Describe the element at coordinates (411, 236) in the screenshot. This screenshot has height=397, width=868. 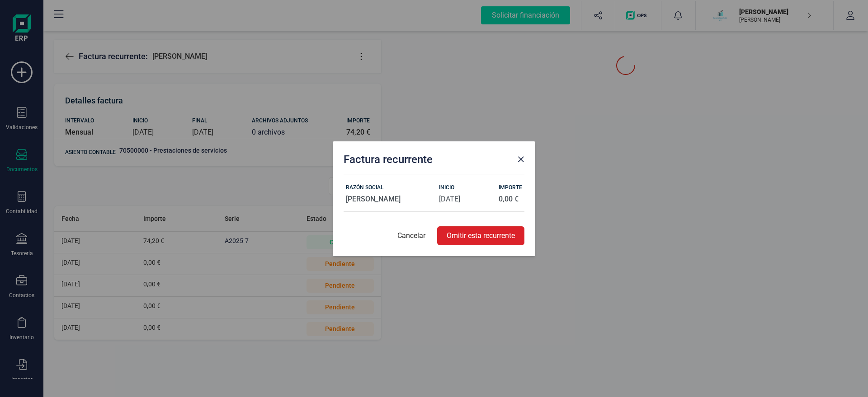
I see `p: Cancelar` at that location.